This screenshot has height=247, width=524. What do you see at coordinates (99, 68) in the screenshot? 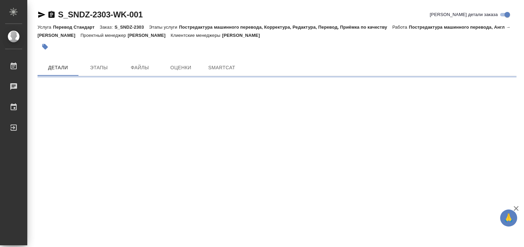
I see `span: Этапы` at bounding box center [99, 68].